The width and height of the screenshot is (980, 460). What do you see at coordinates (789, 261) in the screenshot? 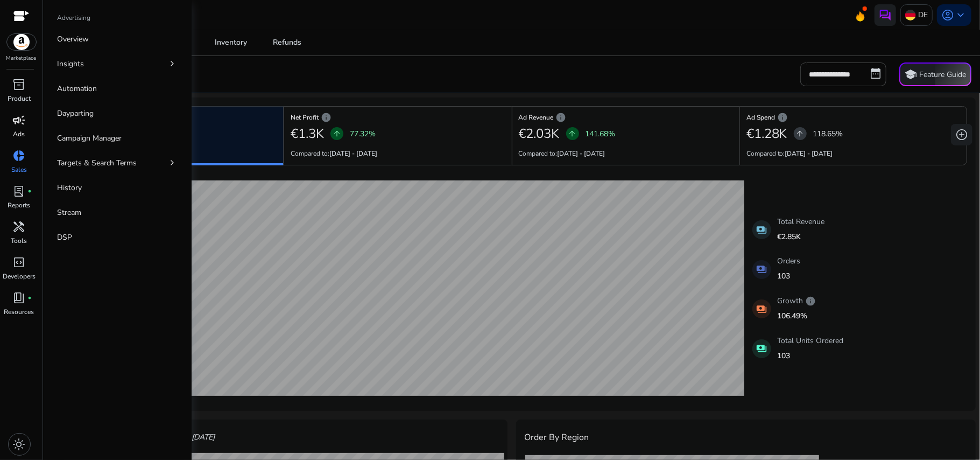
I see `p: Orders` at bounding box center [789, 261].